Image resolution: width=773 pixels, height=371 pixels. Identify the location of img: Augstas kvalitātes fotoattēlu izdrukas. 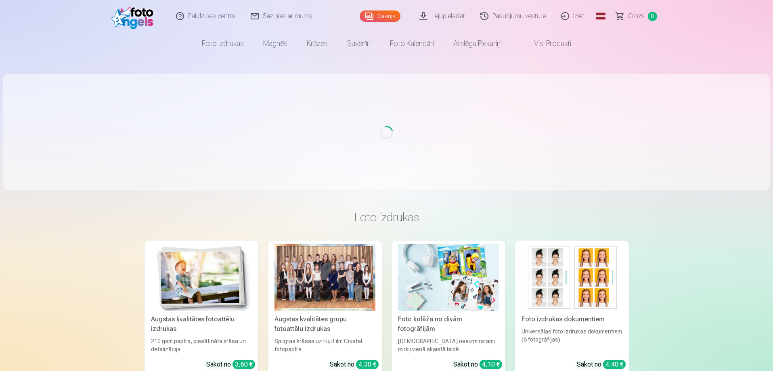
(201, 277).